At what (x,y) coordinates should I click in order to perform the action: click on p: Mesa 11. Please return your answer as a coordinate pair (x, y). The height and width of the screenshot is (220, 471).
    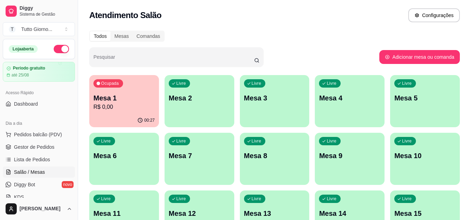
    Looking at the image, I should click on (124, 214).